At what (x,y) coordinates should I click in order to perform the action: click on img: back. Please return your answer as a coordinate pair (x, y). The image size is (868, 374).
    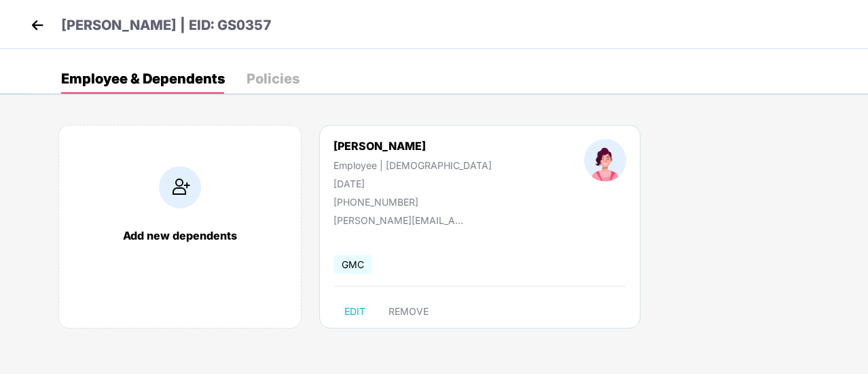
    Looking at the image, I should click on (37, 25).